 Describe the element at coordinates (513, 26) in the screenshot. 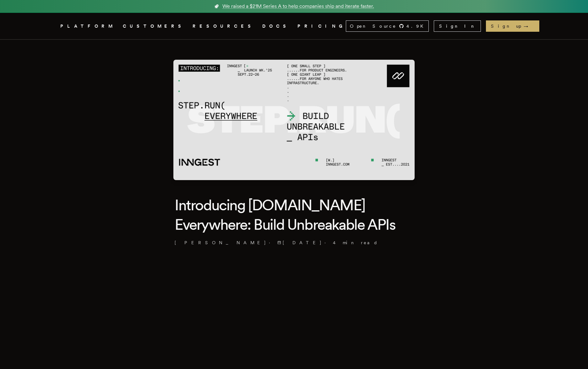

I see `a: Sign up` at that location.